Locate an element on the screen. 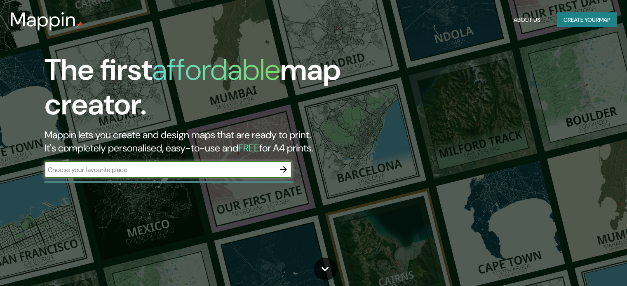 The image size is (627, 286). button: About Us is located at coordinates (527, 20).